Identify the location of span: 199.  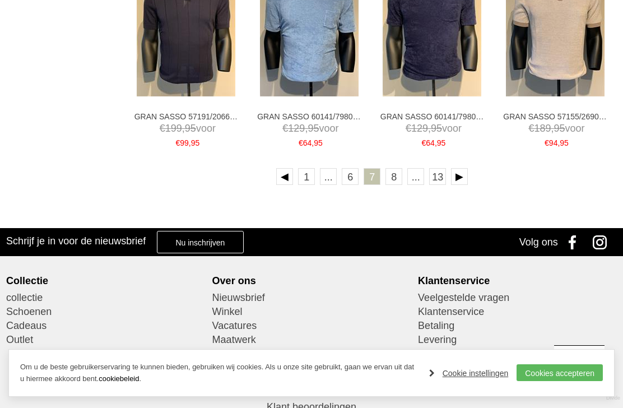
(174, 128).